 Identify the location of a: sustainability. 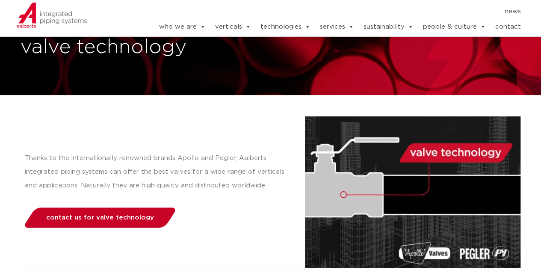
(388, 27).